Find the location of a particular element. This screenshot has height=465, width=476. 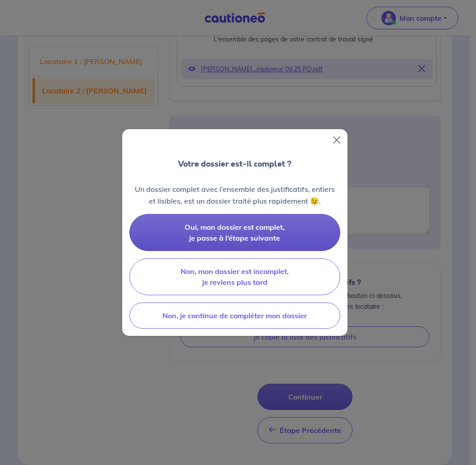

button: Non, je continue de compléter mon dossier is located at coordinates (234, 316).